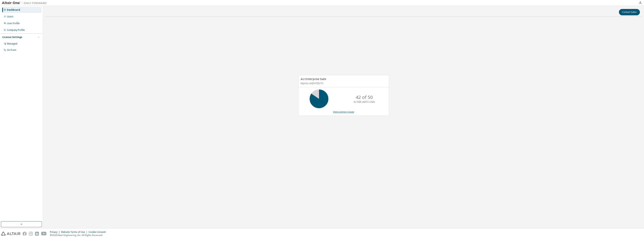 Image resolution: width=644 pixels, height=239 pixels. I want to click on button: Contact Sales, so click(629, 12).